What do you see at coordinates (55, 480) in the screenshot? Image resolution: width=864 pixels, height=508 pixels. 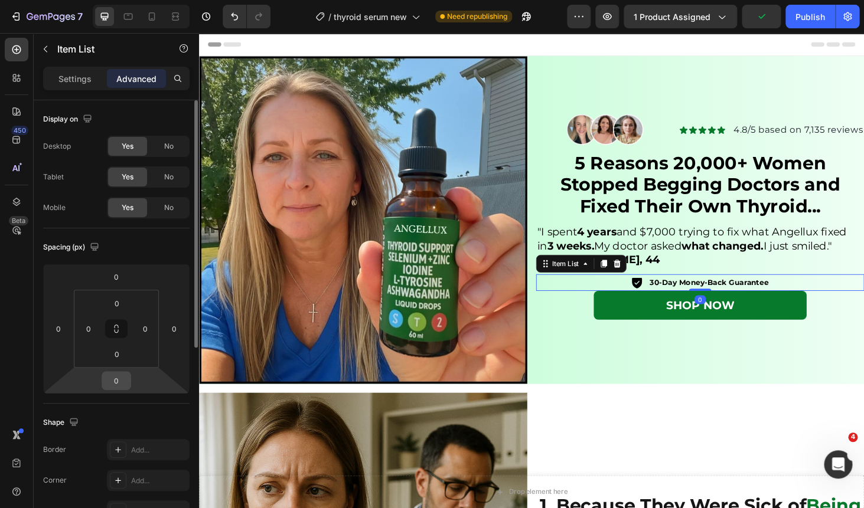 I see `div: Corner` at bounding box center [55, 480].